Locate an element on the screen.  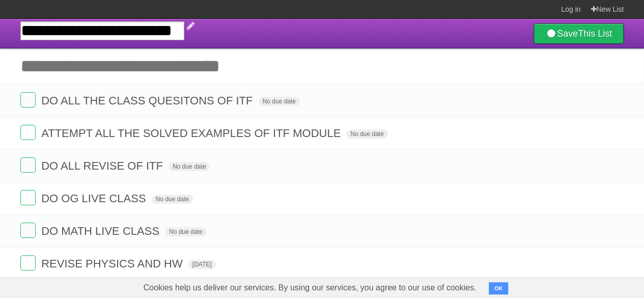
span: ATTEMPT ALL THE SOLVED EXAMPLES OF ITF MODULE is located at coordinates (192, 133).